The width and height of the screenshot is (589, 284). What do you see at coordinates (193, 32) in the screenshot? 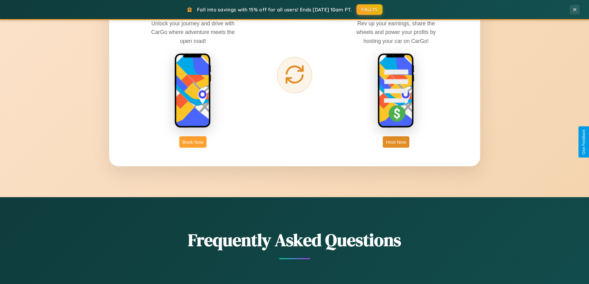
I see `p: Unlock your journey and drive with CarGo where adventure meets the open road!` at bounding box center [193, 32].